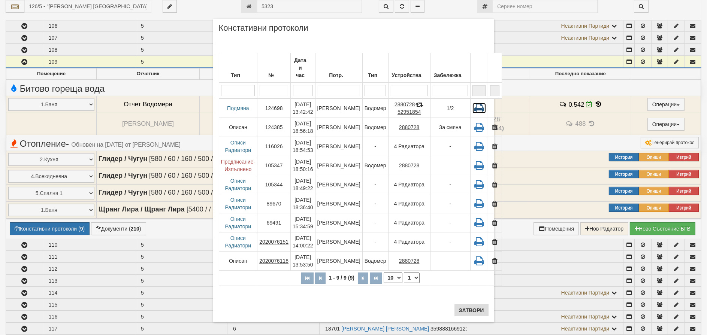 This screenshot has height=335, width=707. What do you see at coordinates (274, 223) in the screenshot?
I see `td: 69491` at bounding box center [274, 223].